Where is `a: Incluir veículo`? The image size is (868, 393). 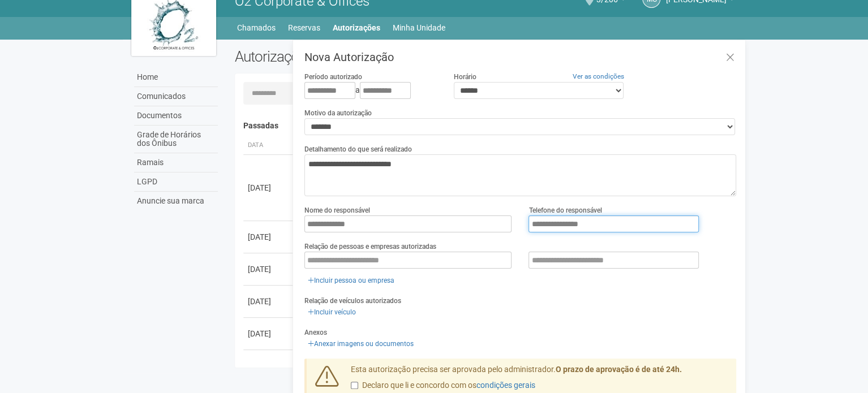 a: Incluir veículo is located at coordinates (331, 313).